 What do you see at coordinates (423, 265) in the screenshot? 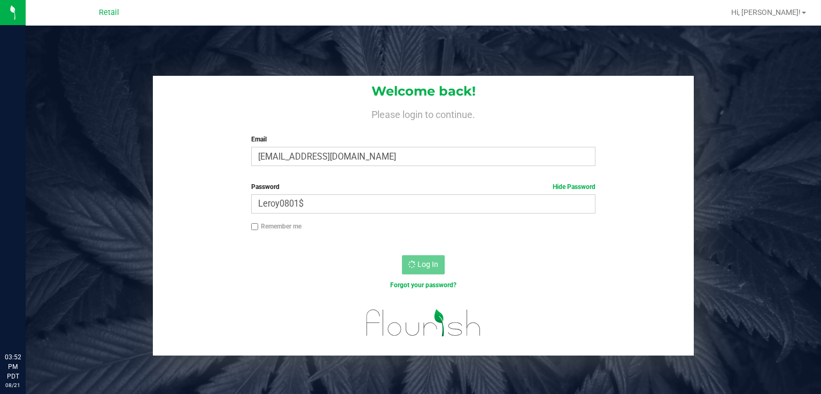
I see `button: Log In` at bounding box center [423, 265].